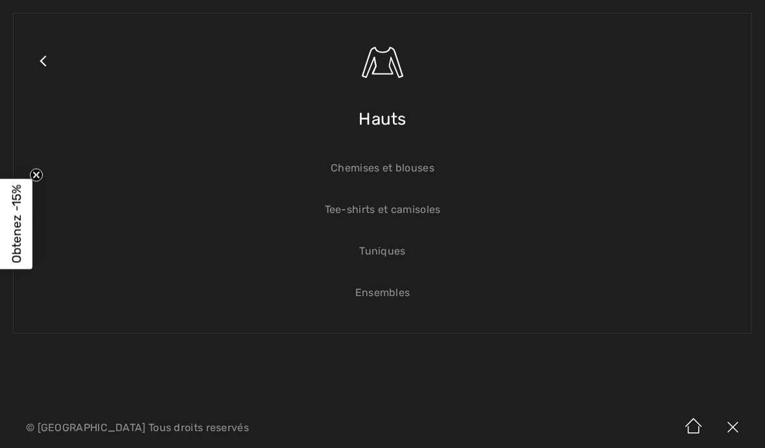 The image size is (765, 448). Describe the element at coordinates (43, 15) in the screenshot. I see `span: Chat` at that location.